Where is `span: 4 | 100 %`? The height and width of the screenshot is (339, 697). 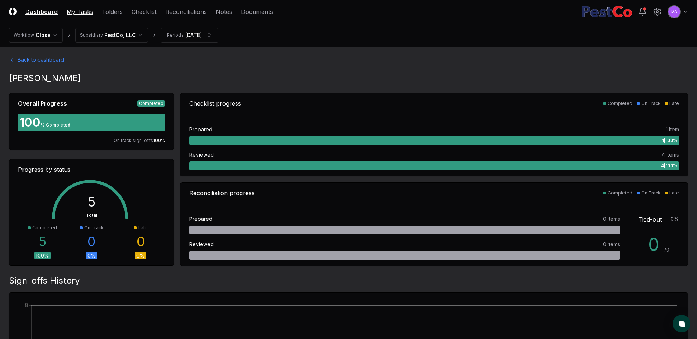
span: 4 | 100 % is located at coordinates (669, 166).